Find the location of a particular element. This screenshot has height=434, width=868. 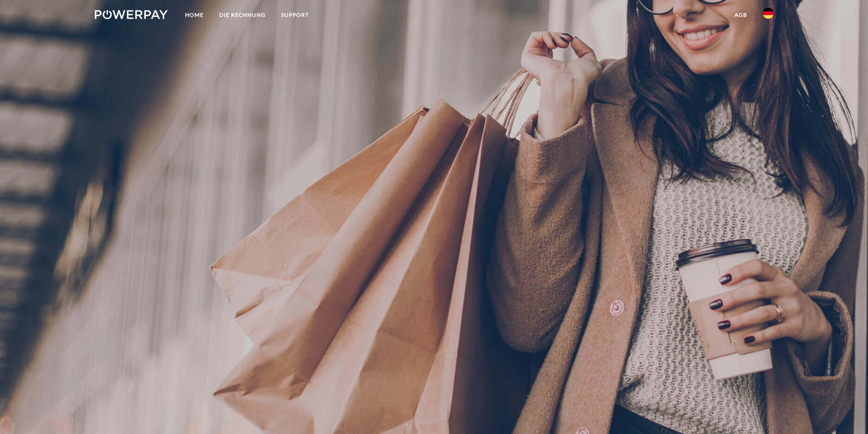

a: Home is located at coordinates (194, 15).